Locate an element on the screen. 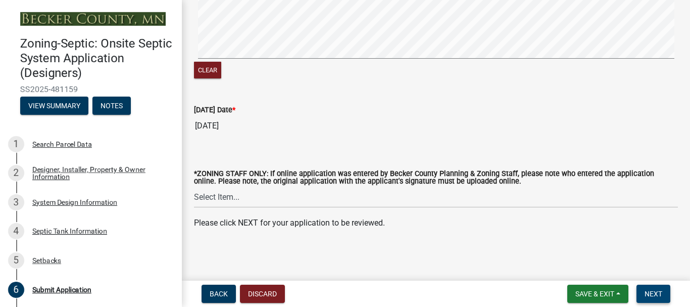 This screenshot has height=307, width=690. span: Back is located at coordinates (219, 294).